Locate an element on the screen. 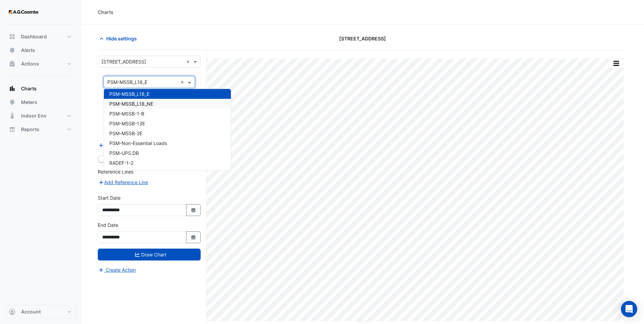 This screenshot has width=644, height=324. span: PSM-MSSB-13E is located at coordinates (127, 123).